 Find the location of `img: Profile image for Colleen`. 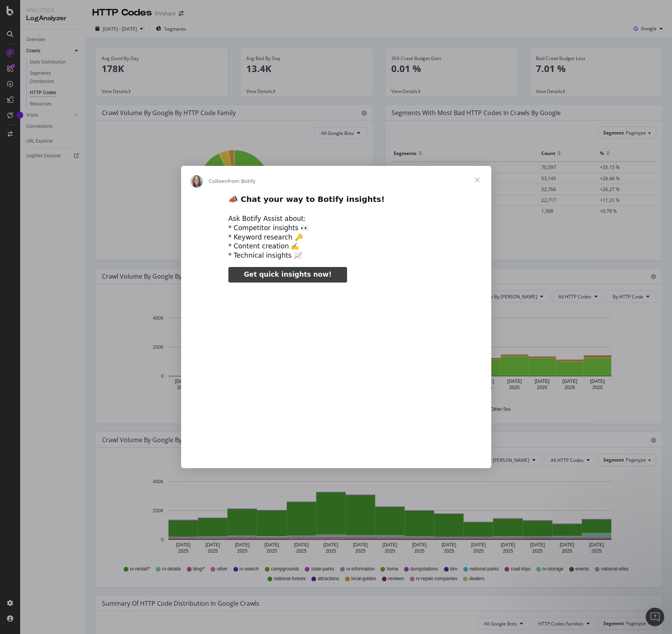

img: Profile image for Colleen is located at coordinates (197, 182).